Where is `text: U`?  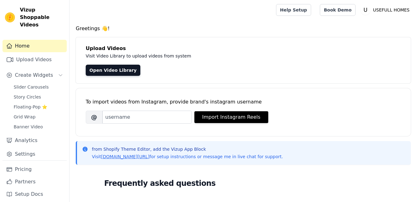 text: U is located at coordinates (365, 10).